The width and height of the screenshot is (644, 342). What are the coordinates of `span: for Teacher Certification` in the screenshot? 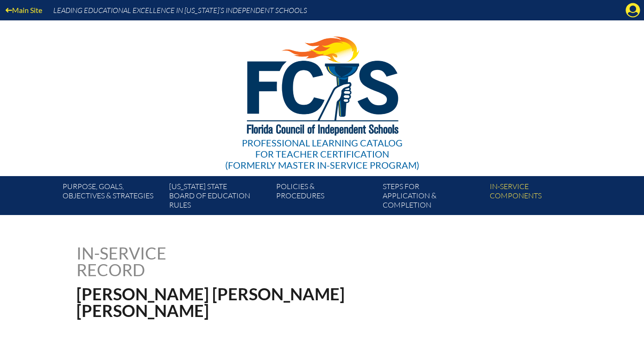 It's located at (322, 154).